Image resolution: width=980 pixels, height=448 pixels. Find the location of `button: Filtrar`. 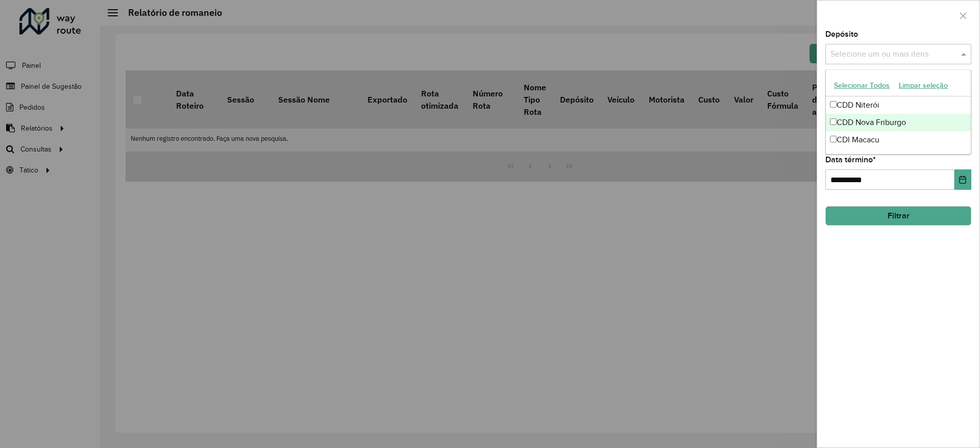

button: Filtrar is located at coordinates (898, 216).